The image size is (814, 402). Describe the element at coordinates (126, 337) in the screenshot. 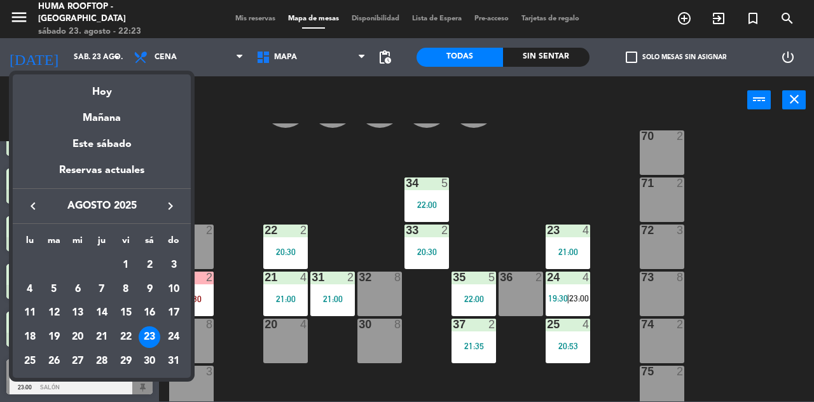

I see `td: 22 de agosto de 2025` at that location.